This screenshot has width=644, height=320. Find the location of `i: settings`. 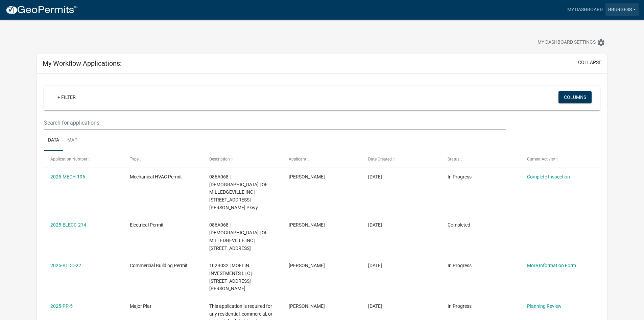

i: settings is located at coordinates (602, 43).